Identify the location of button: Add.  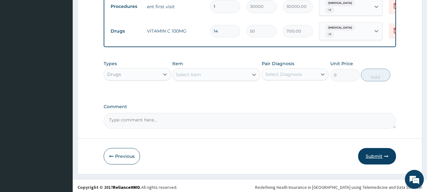
(375, 75).